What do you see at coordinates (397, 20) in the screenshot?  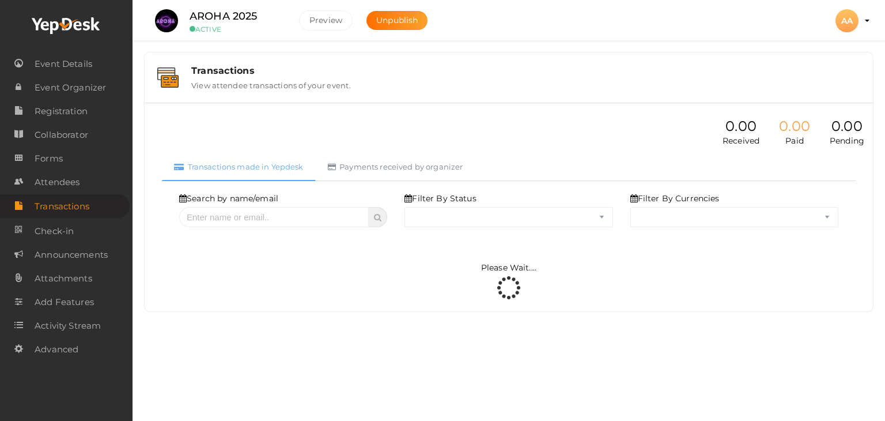 I see `button: Unpublish` at bounding box center [397, 20].